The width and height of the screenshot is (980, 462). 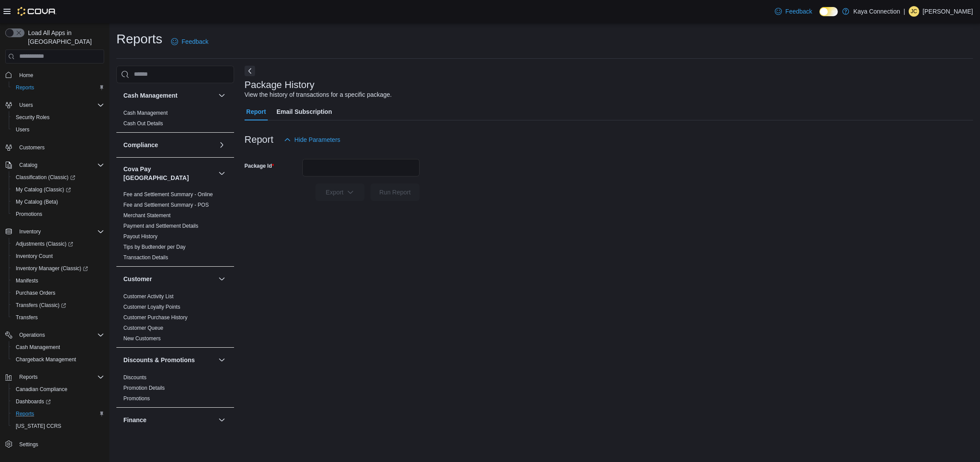 I want to click on span: Adjustments (Classic), so click(x=58, y=244).